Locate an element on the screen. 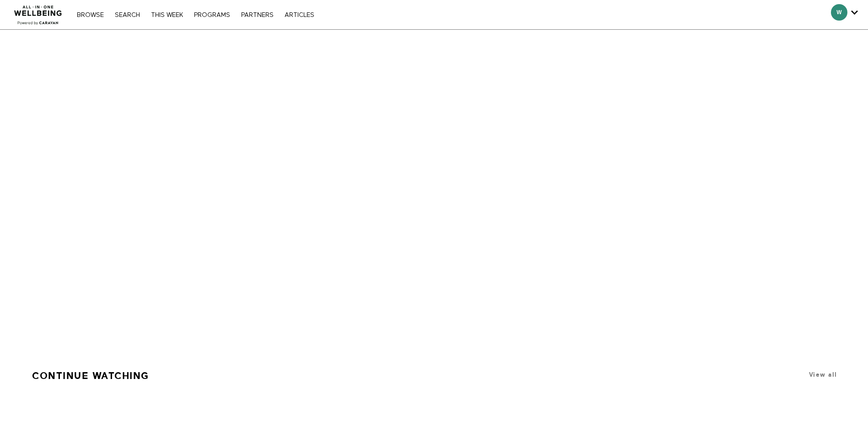  a: PARTNERS is located at coordinates (257, 15).